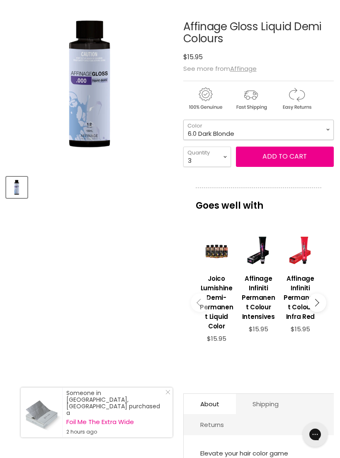 This screenshot has width=340, height=458. What do you see at coordinates (212, 425) in the screenshot?
I see `a: Returns` at bounding box center [212, 425].